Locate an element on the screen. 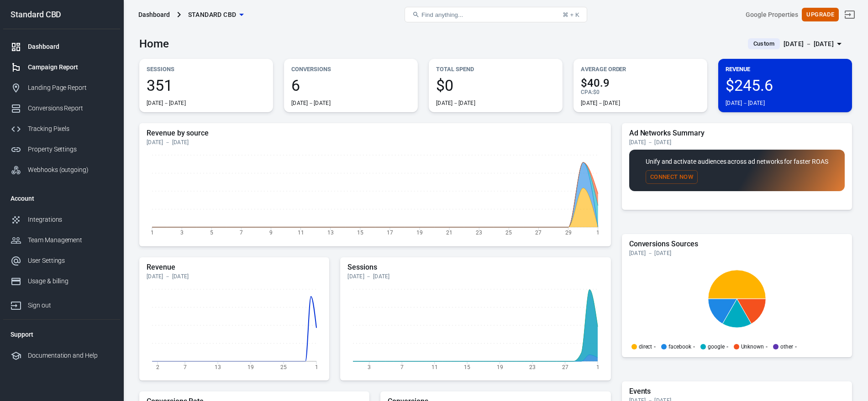  a: Property Settings is located at coordinates (62, 150).